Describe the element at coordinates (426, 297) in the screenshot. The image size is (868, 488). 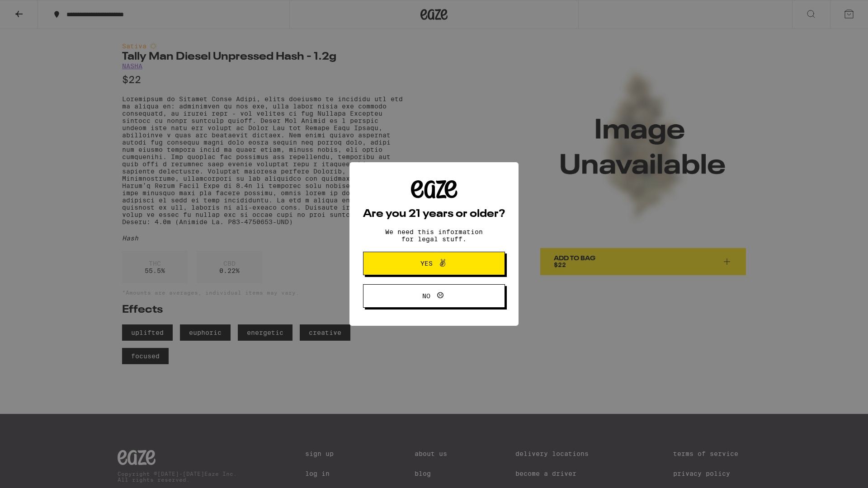
I see `span: No` at that location.